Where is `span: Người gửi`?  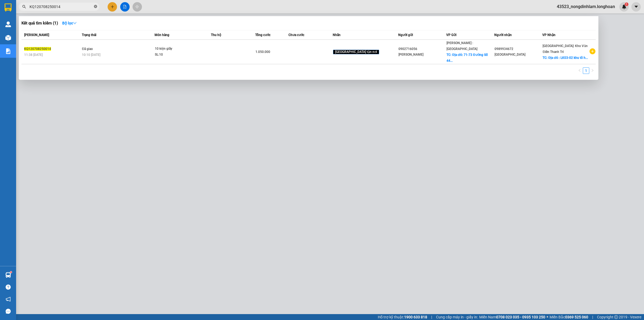 span: Người gửi is located at coordinates (406, 35).